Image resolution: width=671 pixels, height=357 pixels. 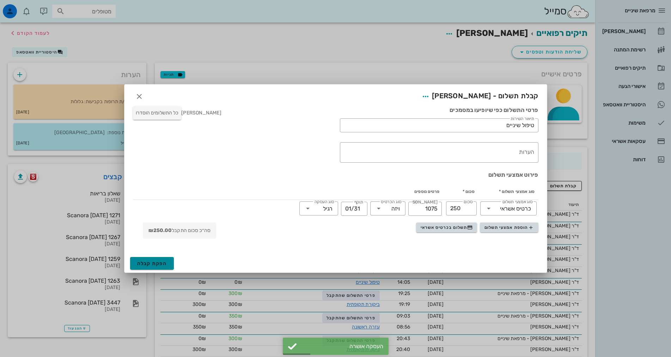 What do you see at coordinates (461, 192) in the screenshot?
I see `th: סכום *` at bounding box center [461, 192].